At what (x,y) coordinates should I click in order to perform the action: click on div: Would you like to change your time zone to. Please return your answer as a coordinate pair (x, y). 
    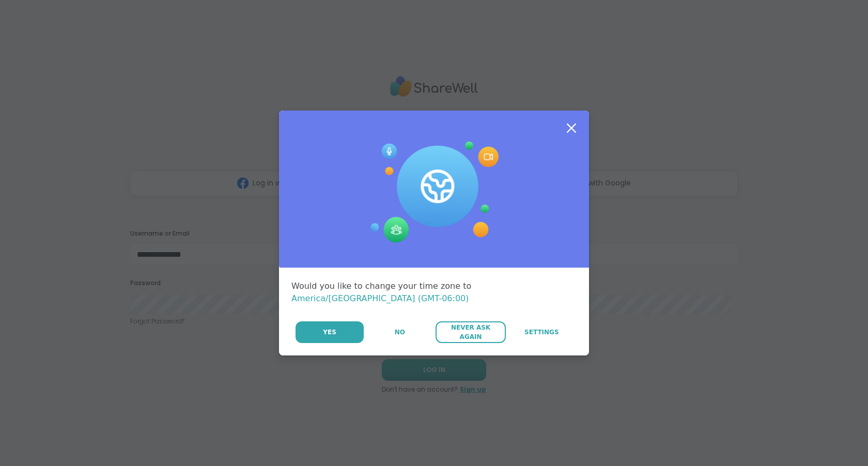
    Looking at the image, I should click on (434, 293).